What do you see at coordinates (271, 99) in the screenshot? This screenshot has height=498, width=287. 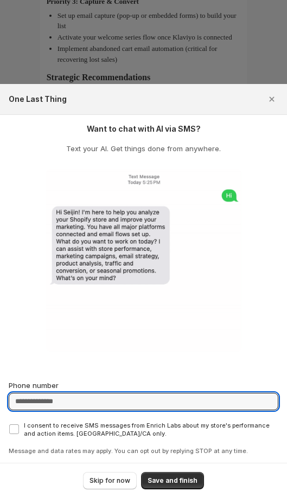 I see `button: Close` at bounding box center [271, 99].